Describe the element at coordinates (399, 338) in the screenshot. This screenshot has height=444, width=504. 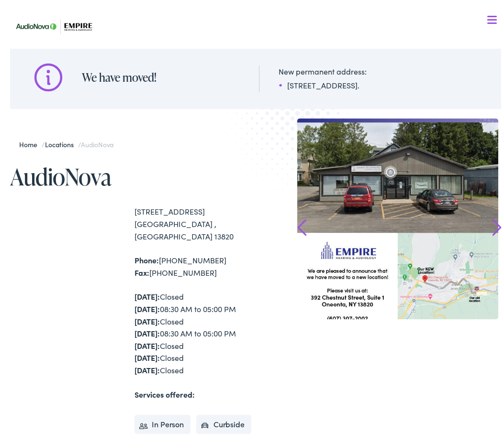
I see `a: 1` at that location.